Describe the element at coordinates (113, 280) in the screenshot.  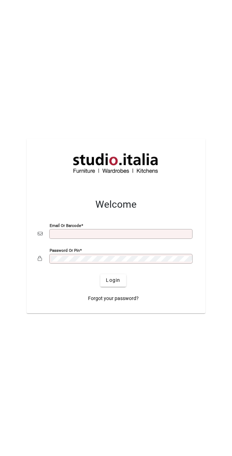
I see `button: Login` at that location.